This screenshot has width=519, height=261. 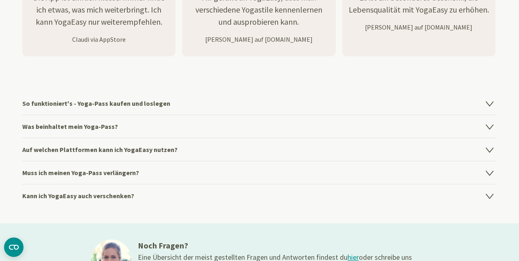 I want to click on h3: Noch Fragen?, so click(x=276, y=246).